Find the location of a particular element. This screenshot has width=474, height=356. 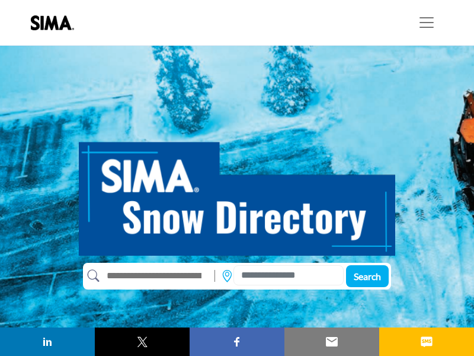

button: Toggle navigation is located at coordinates (427, 23).